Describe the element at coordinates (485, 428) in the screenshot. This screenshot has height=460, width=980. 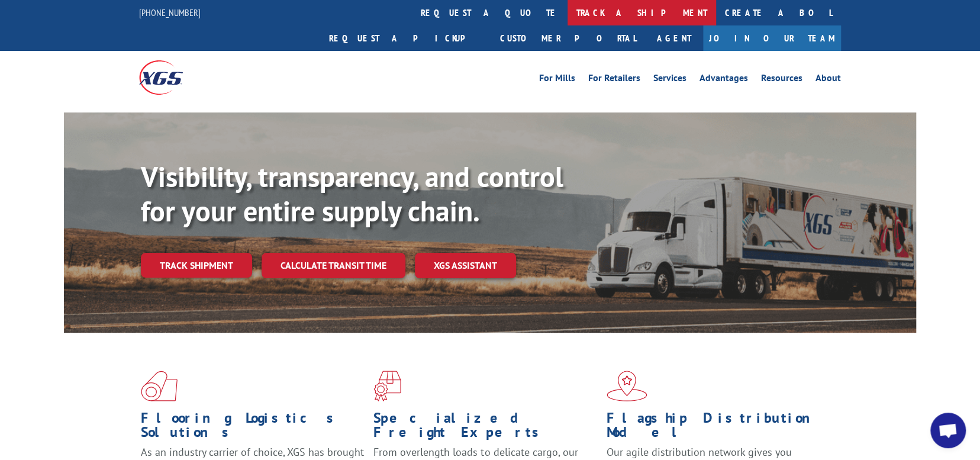
I see `h1: Specialized Freight Experts` at that location.